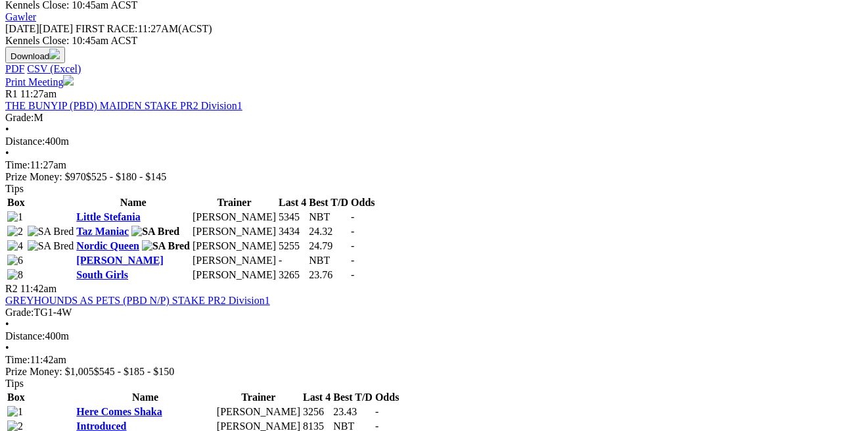 This screenshot has height=431, width=868. Describe the element at coordinates (137, 300) in the screenshot. I see `a: GREYHOUNDS AS PETS (PBD N/P) STAKE PR2 Division1` at that location.